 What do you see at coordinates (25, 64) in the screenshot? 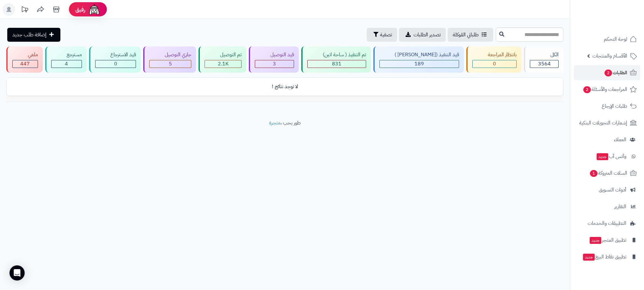
I see `span: 447` at bounding box center [25, 64].